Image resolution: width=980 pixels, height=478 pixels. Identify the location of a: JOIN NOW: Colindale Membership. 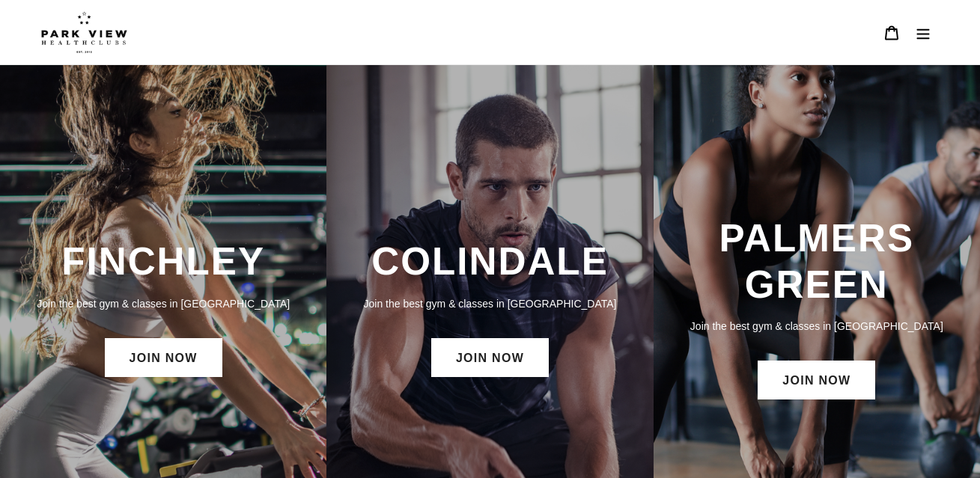
(489, 358).